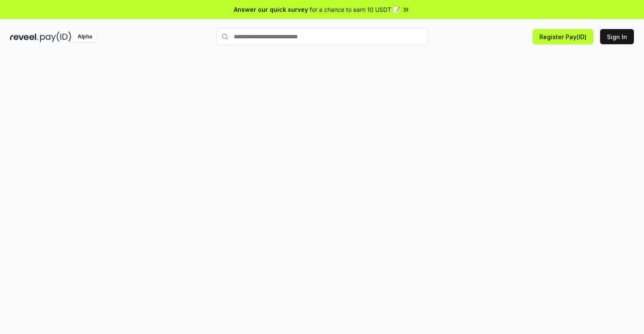  What do you see at coordinates (85, 37) in the screenshot?
I see `div: Alpha` at bounding box center [85, 37].